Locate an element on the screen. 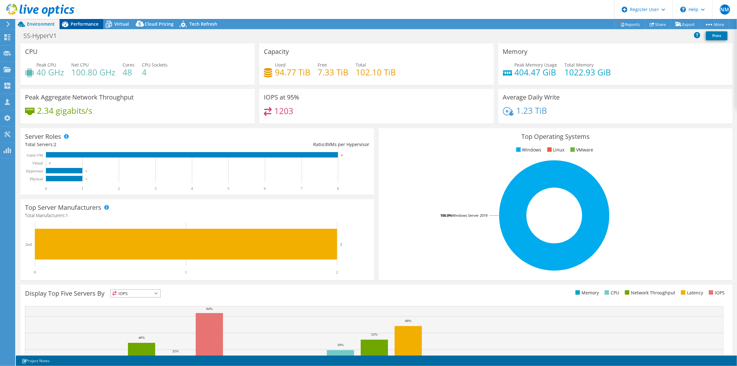  h4: 48 is located at coordinates (129, 72).